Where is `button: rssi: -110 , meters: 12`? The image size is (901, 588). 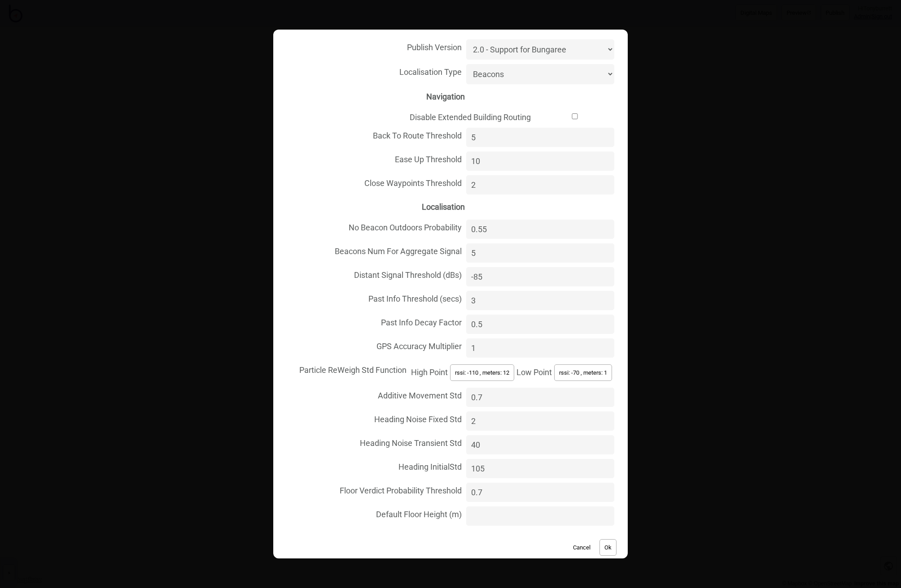
button: rssi: -110 , meters: 12 is located at coordinates (481, 373).